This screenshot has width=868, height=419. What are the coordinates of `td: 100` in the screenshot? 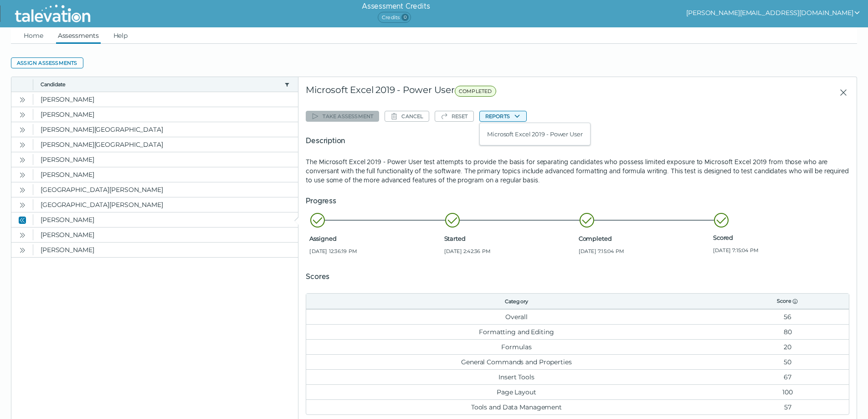 It's located at (787, 391).